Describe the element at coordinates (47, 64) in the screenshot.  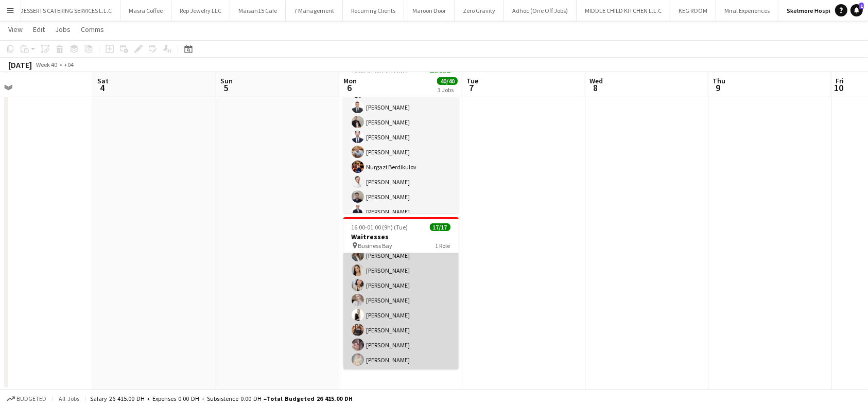
I see `span: Week 40` at that location.